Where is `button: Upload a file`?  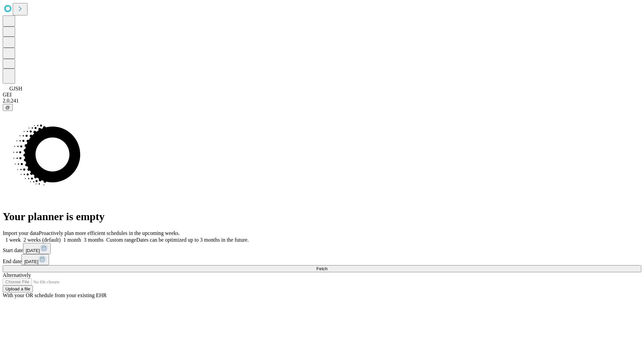 button: Upload a file is located at coordinates (18, 288).